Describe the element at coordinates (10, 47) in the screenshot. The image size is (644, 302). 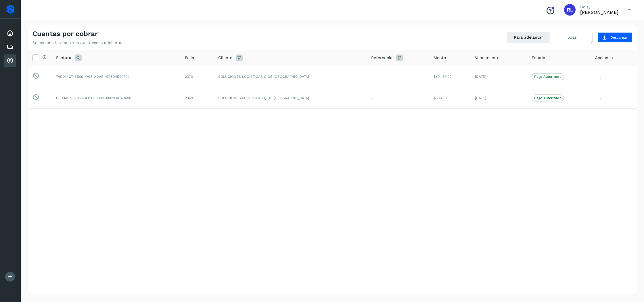
I see `div: Embarques` at that location.